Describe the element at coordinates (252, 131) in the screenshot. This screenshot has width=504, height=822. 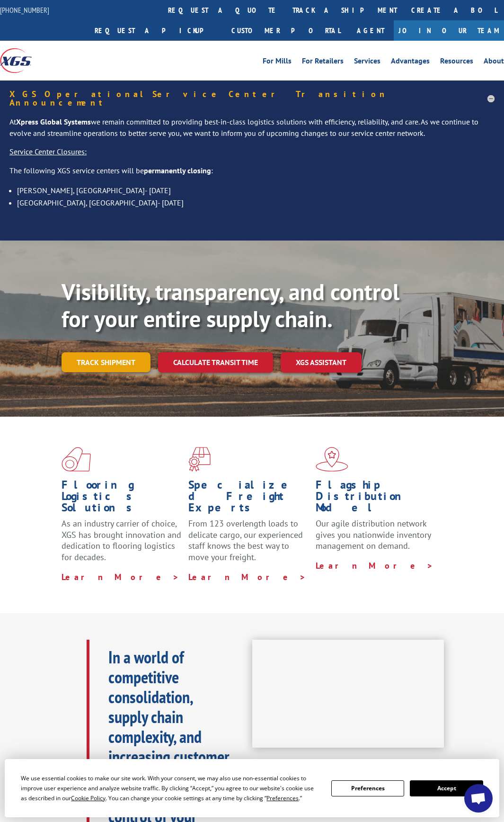
I see `p: At we remain committed to providing best-in-class logistics solutions with efficiency, reliabilit...` at that location.